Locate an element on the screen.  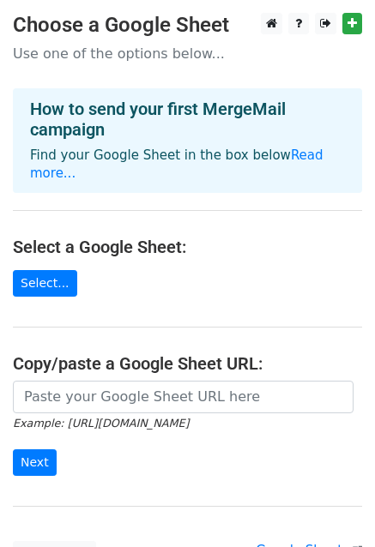
h4: How to send your first MergeMail campaign is located at coordinates (187, 119).